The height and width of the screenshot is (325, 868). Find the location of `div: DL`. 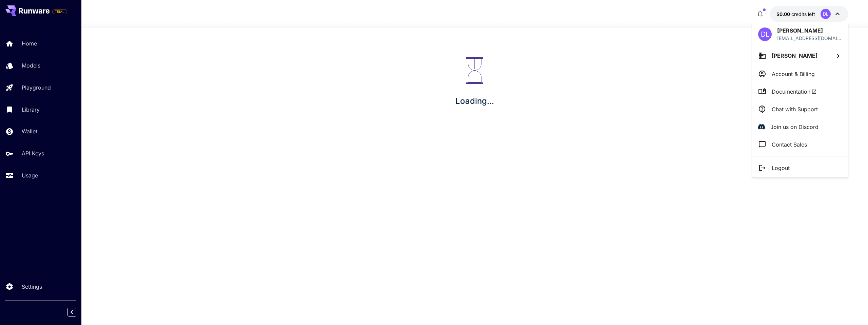

div: DL is located at coordinates (765, 34).